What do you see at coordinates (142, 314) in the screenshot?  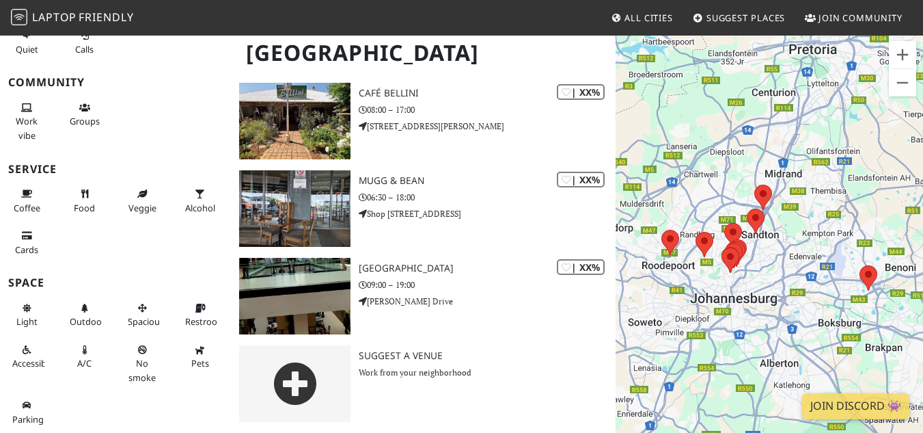 I see `button: Spacious` at bounding box center [142, 314].